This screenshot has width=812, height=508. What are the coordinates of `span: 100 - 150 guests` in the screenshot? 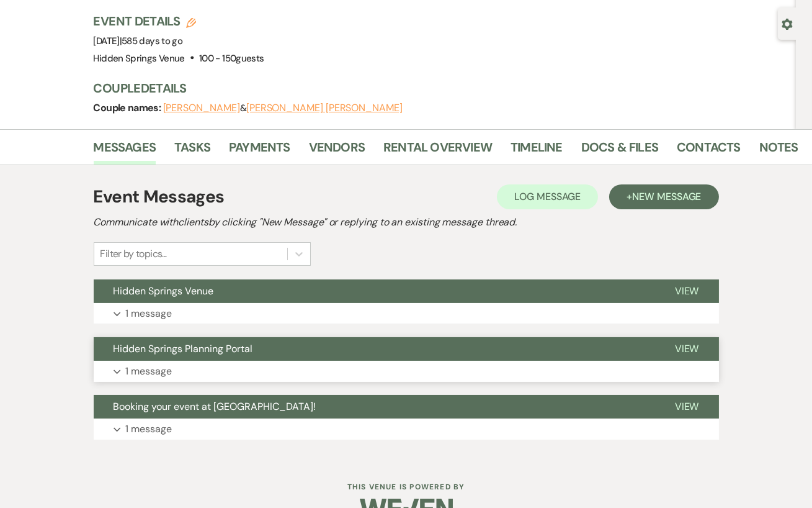 It's located at (232, 58).